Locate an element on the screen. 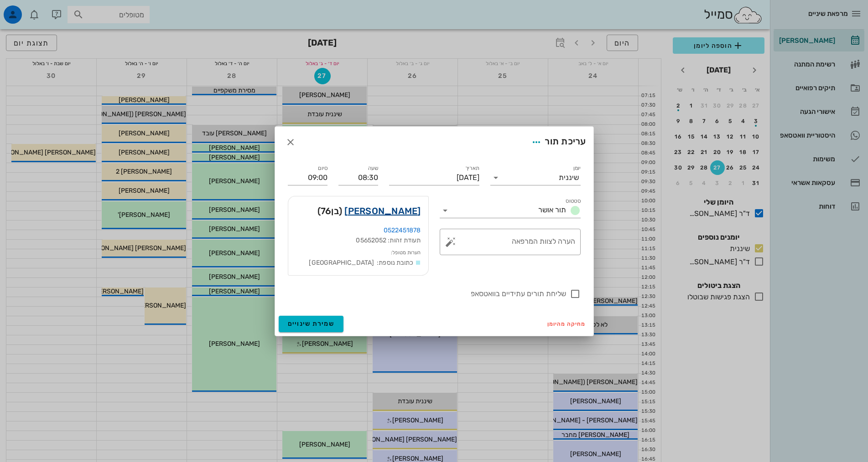 This screenshot has height=462, width=868. div: שיננית is located at coordinates (569, 178).